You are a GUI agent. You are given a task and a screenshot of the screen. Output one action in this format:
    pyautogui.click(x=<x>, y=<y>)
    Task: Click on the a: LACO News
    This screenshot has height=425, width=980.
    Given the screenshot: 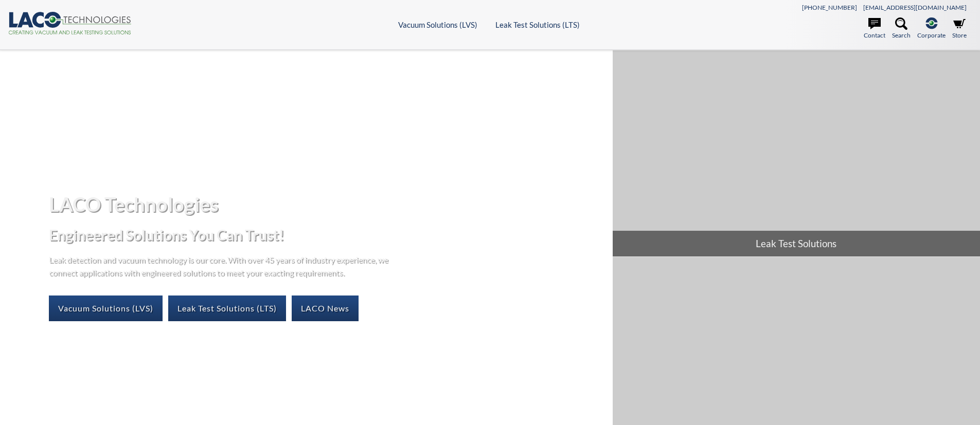 What is the action you would take?
    pyautogui.click(x=325, y=309)
    